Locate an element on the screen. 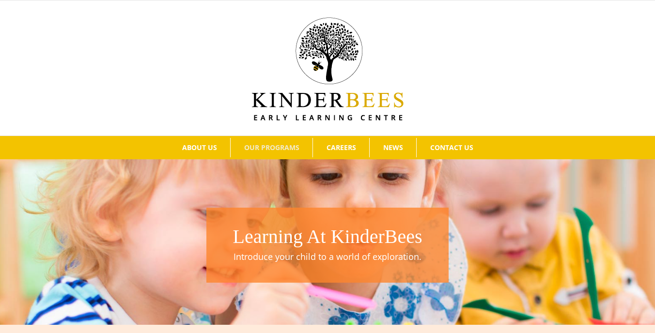 Image resolution: width=655 pixels, height=333 pixels. a: CAREERS is located at coordinates (341, 148).